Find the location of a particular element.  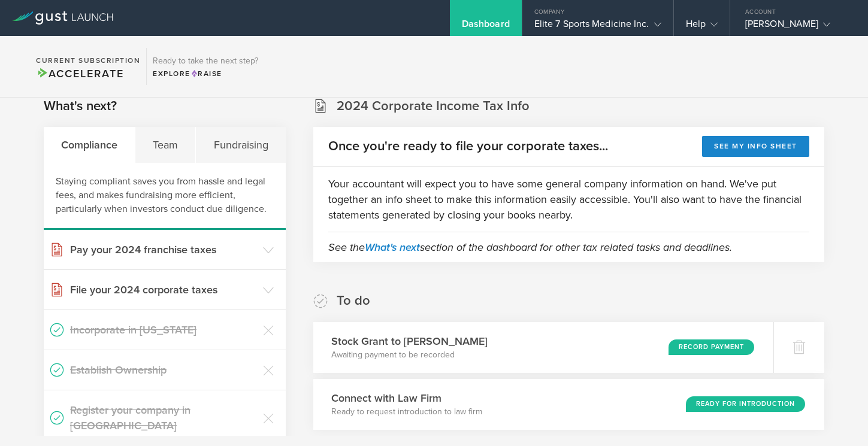

h3: File your 2024 corporate taxes is located at coordinates (164, 290).